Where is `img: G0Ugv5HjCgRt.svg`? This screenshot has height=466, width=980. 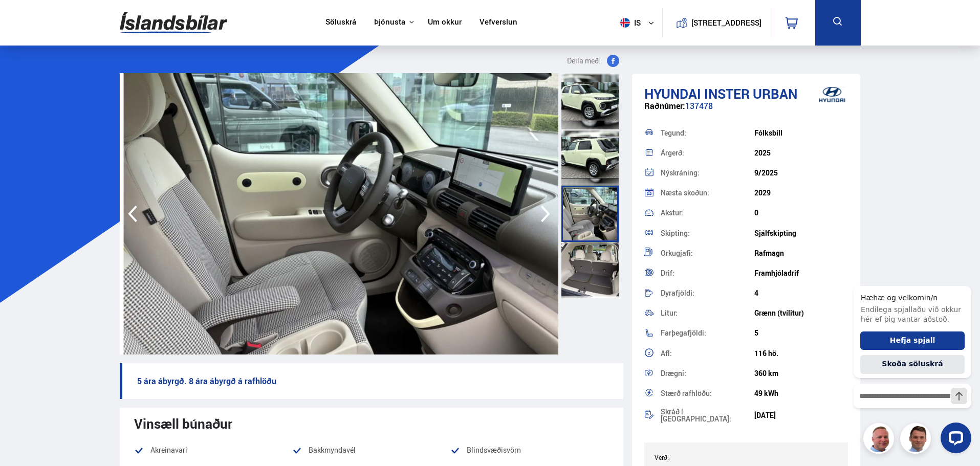 img: G0Ugv5HjCgRt.svg is located at coordinates (174, 22).